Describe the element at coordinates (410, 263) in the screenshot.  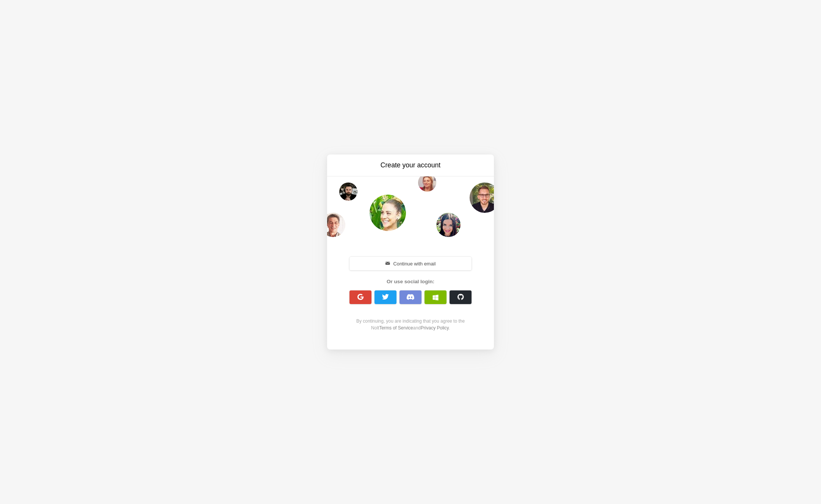
I see `button: Continue with email` at that location.